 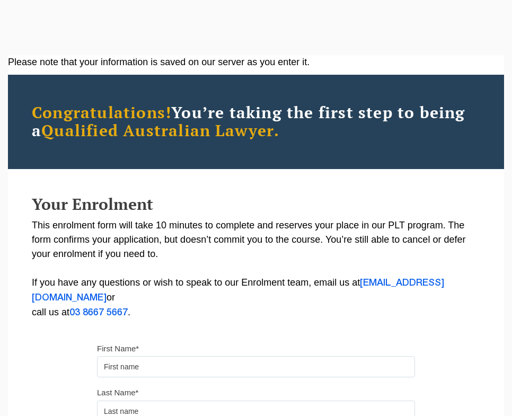 What do you see at coordinates (101, 112) in the screenshot?
I see `span: Congratulations!` at bounding box center [101, 112].